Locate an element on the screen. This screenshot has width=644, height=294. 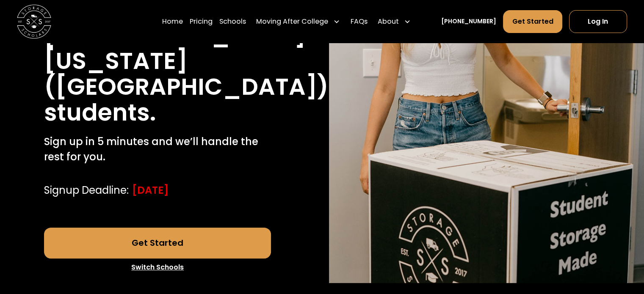
img: Storage Scholars main logo is located at coordinates (34, 21).